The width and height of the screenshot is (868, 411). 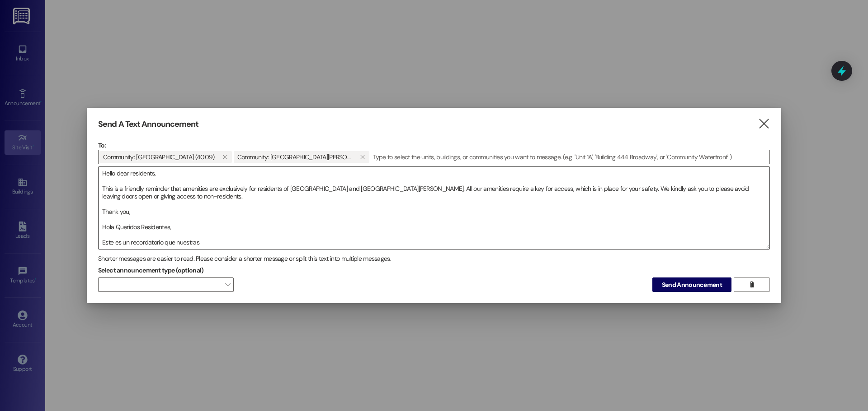 What do you see at coordinates (691, 285) in the screenshot?
I see `button: Send Announcement` at bounding box center [691, 285].